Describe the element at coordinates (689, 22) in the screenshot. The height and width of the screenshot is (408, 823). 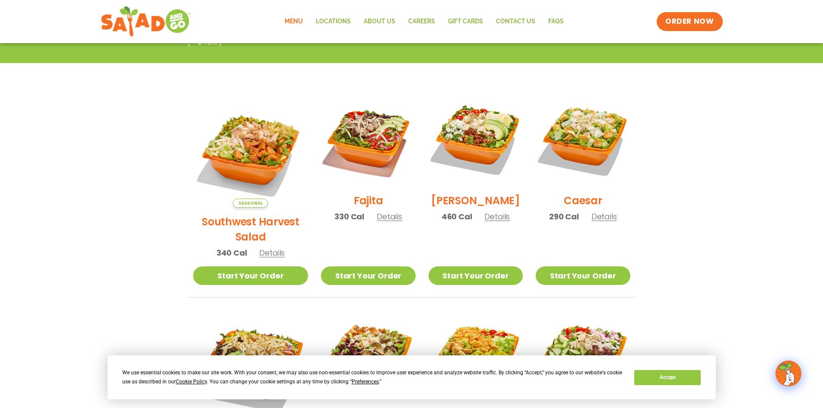
I see `span: ORDER NOW` at that location.